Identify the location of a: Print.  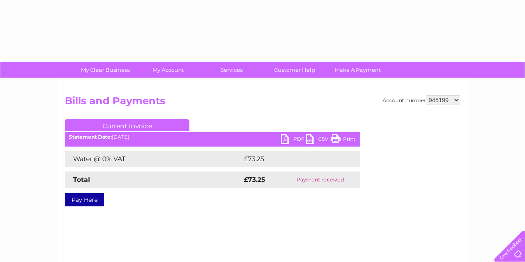
(343, 140).